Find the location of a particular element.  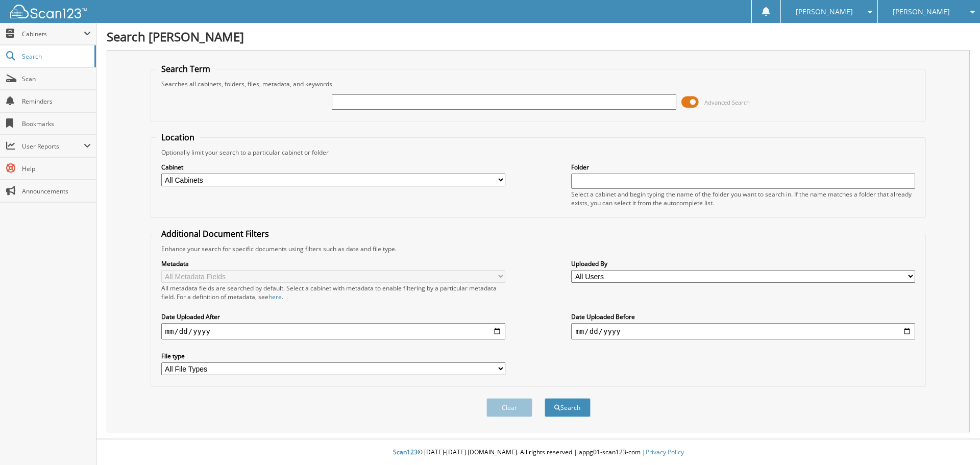

span: Help is located at coordinates (56, 169).